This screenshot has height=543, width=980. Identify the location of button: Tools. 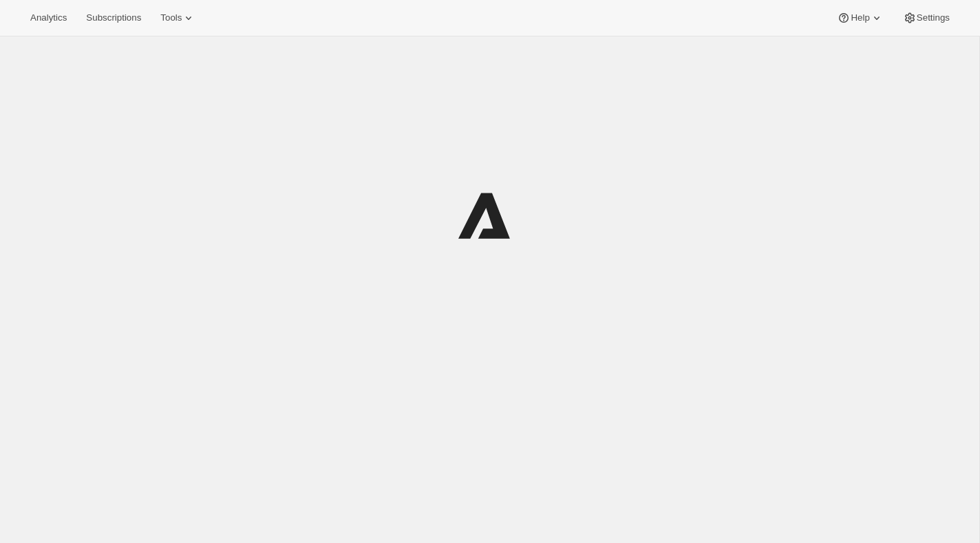
(178, 18).